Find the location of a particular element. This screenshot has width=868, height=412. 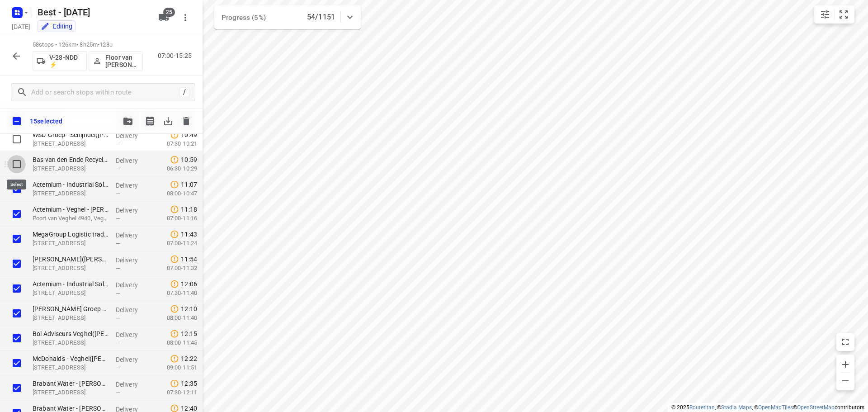

a: OpenStreetMap is located at coordinates (816, 408).